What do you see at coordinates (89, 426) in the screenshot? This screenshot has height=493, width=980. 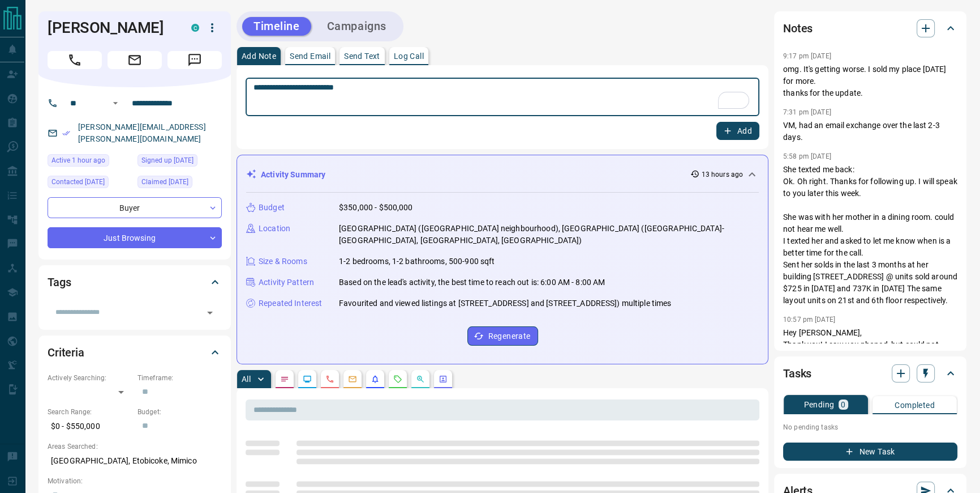 I see `p: $0 - $550,000` at bounding box center [89, 426].